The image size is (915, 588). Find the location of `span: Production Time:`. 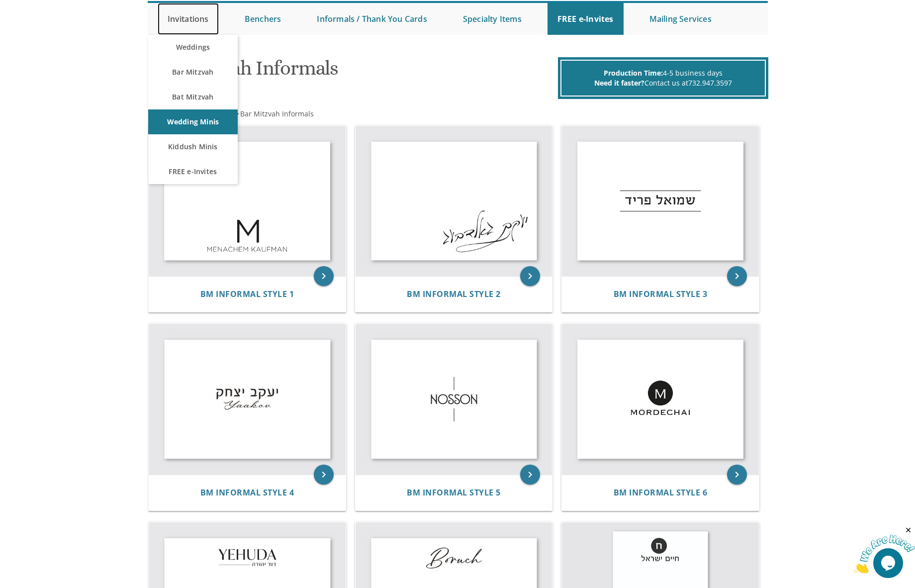

span: Production Time: is located at coordinates (633, 73).